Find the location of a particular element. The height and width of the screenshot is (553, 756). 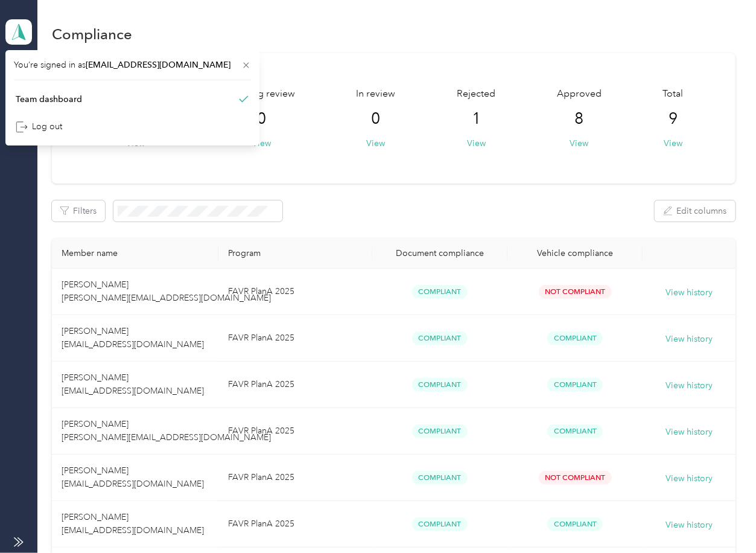

span: You’re signed in as is located at coordinates (132, 65).